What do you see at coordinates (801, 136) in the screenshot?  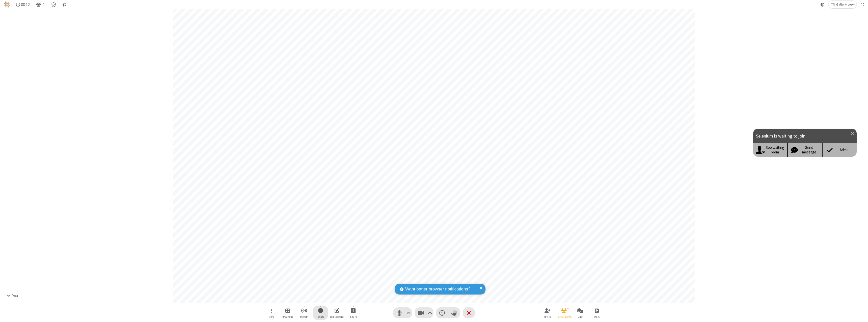 I see `div: Selenium is waiting to join` at bounding box center [801, 136].